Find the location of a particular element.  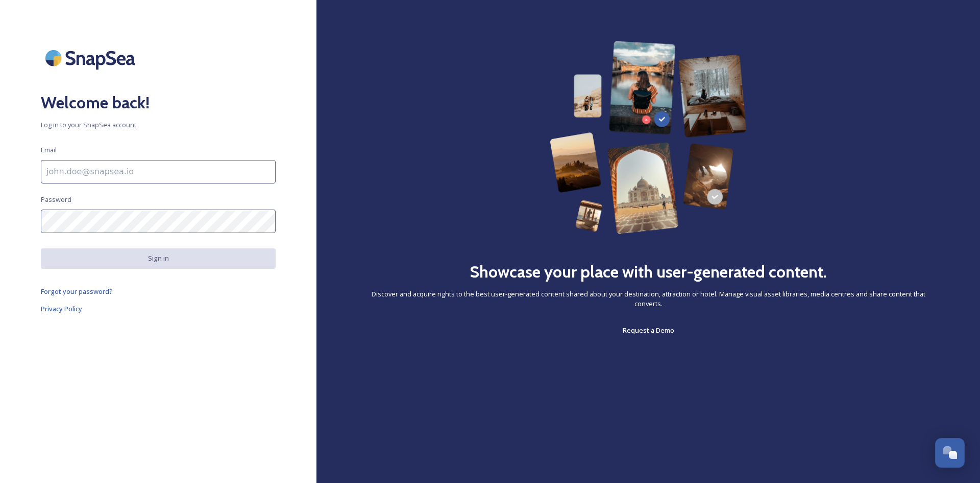

h2: Welcome back! is located at coordinates (158, 103).